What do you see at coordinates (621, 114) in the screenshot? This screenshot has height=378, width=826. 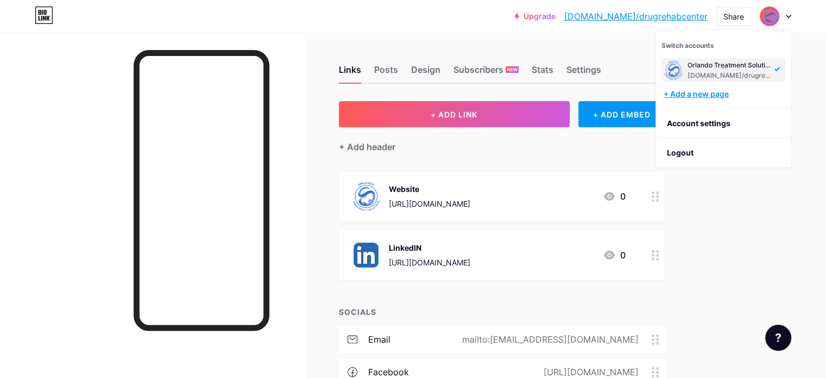 I see `div: + ADD EMBED` at bounding box center [621, 114].